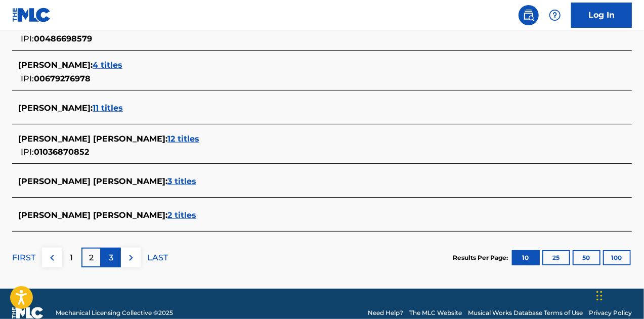 The height and width of the screenshot is (319, 644). What do you see at coordinates (111, 258) in the screenshot?
I see `p: 3` at bounding box center [111, 258].